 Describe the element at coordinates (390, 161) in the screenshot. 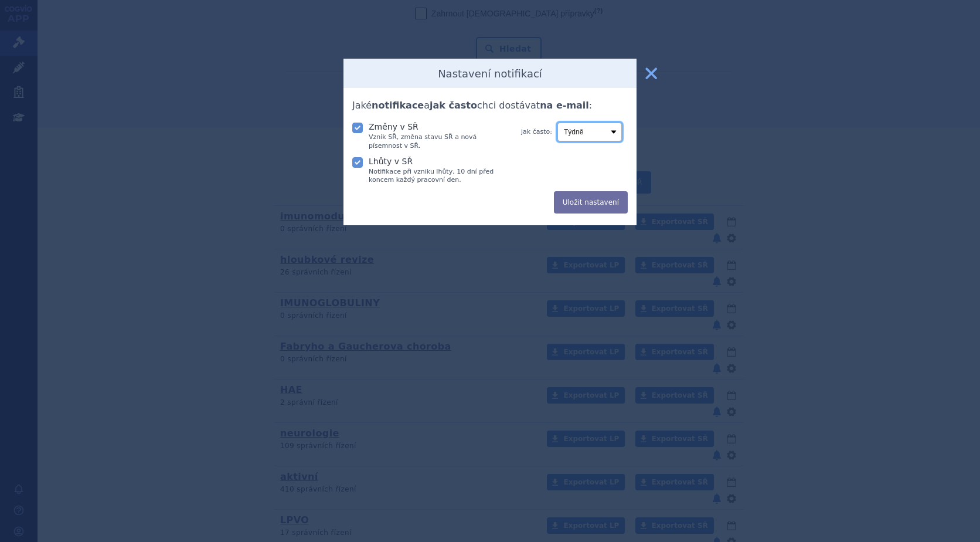

I see `span: Lhůty v SŘ` at that location.